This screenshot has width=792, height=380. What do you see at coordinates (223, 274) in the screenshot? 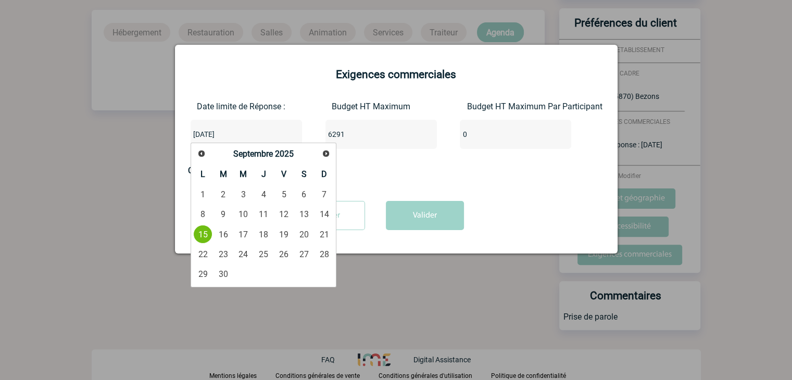
I see `a: 30` at bounding box center [223, 274].